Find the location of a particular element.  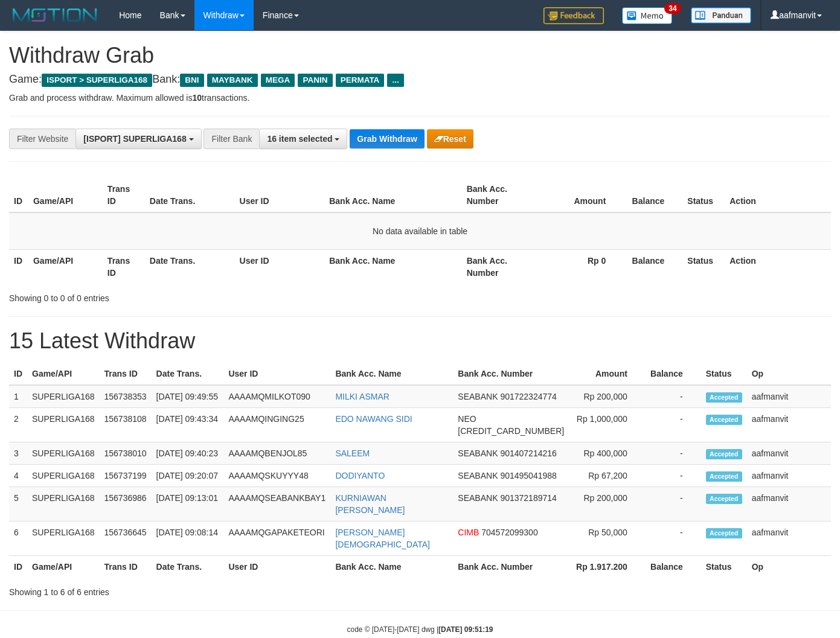

span: ISPORT > SUPERLIGA168 is located at coordinates (97, 80).